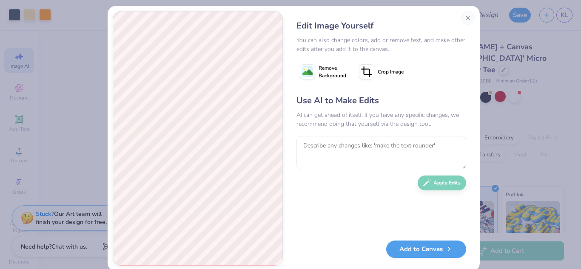  What do you see at coordinates (381, 26) in the screenshot?
I see `div: Edit Image Yourself` at bounding box center [381, 26].